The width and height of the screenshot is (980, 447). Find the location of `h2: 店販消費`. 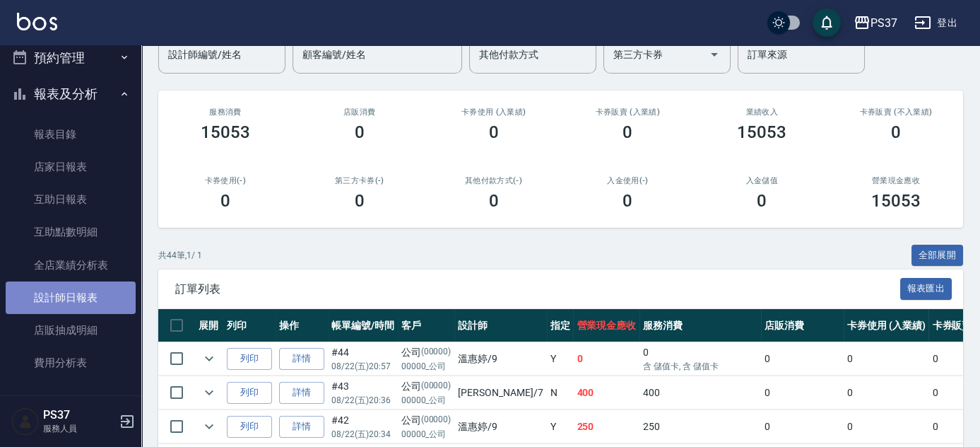

h2: 店販消費 is located at coordinates (360, 112).